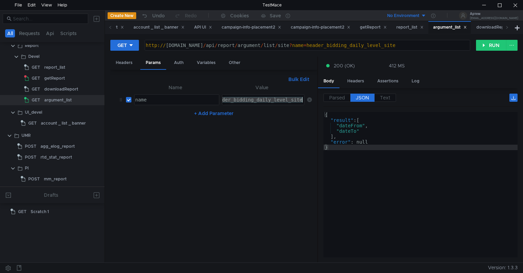 The height and width of the screenshot is (273, 523). What do you see at coordinates (58, 146) in the screenshot?
I see `div: agg_elog_report` at bounding box center [58, 146].